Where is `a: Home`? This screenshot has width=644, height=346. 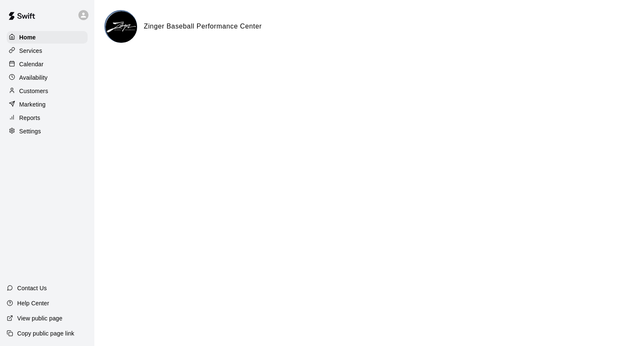
a: Home is located at coordinates (47, 37).